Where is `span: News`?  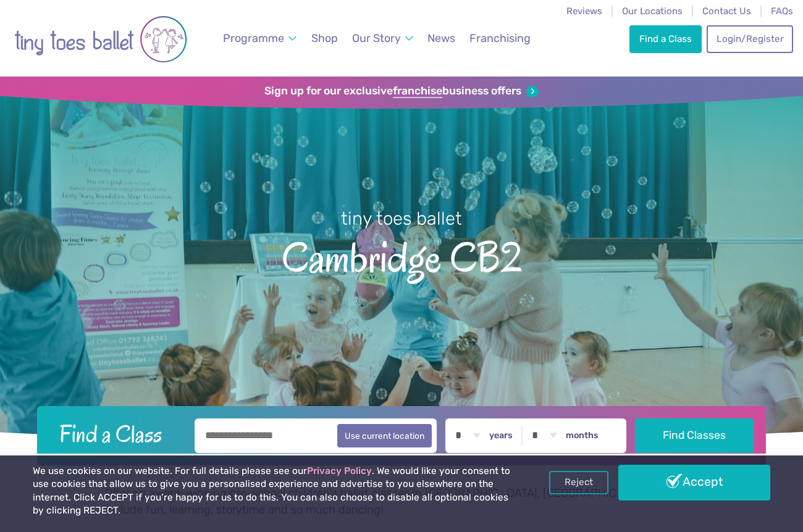
span: News is located at coordinates (441, 37).